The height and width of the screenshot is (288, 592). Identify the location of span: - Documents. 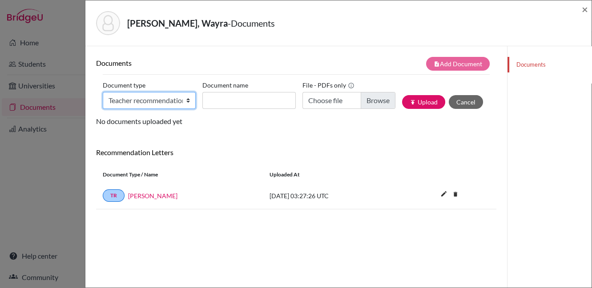
(251, 23).